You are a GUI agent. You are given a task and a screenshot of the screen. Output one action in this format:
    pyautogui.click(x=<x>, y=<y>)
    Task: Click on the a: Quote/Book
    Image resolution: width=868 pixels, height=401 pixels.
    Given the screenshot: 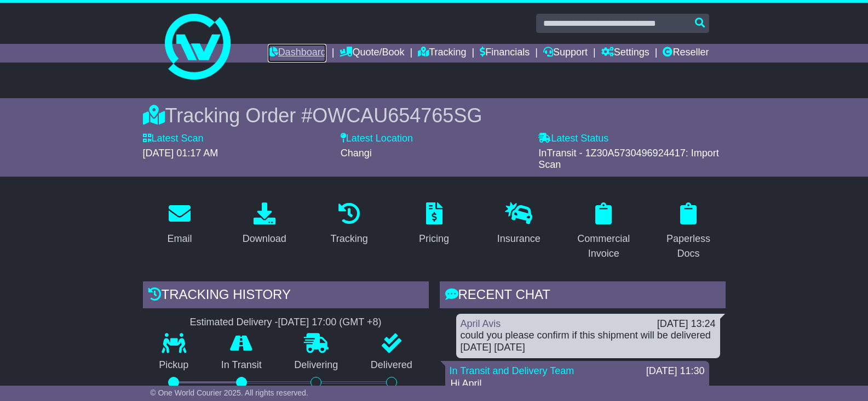 What is the action you would take?
    pyautogui.click(x=372, y=53)
    